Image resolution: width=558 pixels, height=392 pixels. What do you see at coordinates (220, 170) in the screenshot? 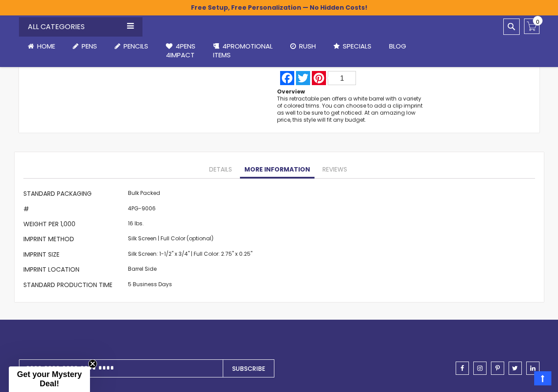
I see `a: Details` at bounding box center [220, 170].